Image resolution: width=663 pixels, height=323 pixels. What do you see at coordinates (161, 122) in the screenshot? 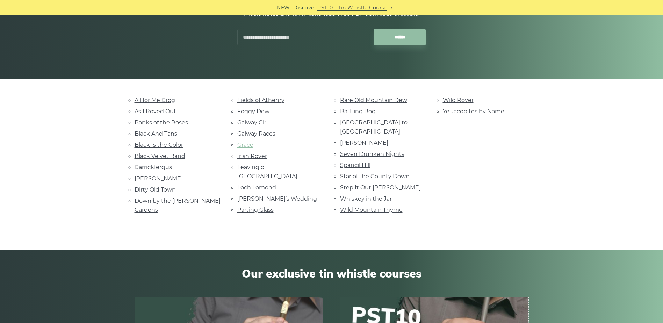
I see `a: Banks of the Roses` at bounding box center [161, 122].